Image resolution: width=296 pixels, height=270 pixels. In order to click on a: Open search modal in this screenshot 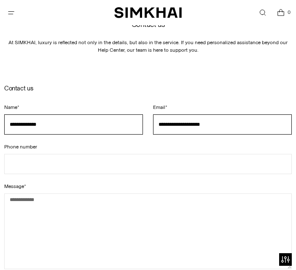, I will do `click(262, 13)`.